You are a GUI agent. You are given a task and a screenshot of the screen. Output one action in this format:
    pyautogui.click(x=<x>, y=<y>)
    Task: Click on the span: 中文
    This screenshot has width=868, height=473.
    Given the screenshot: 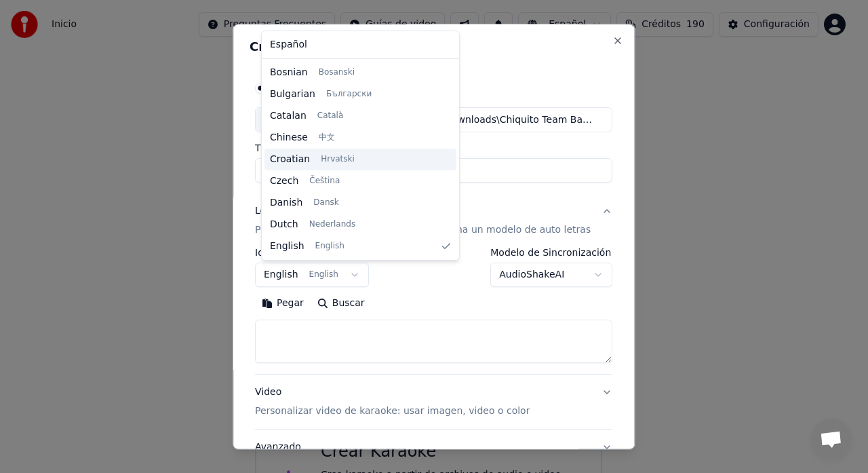 What is the action you would take?
    pyautogui.click(x=327, y=138)
    